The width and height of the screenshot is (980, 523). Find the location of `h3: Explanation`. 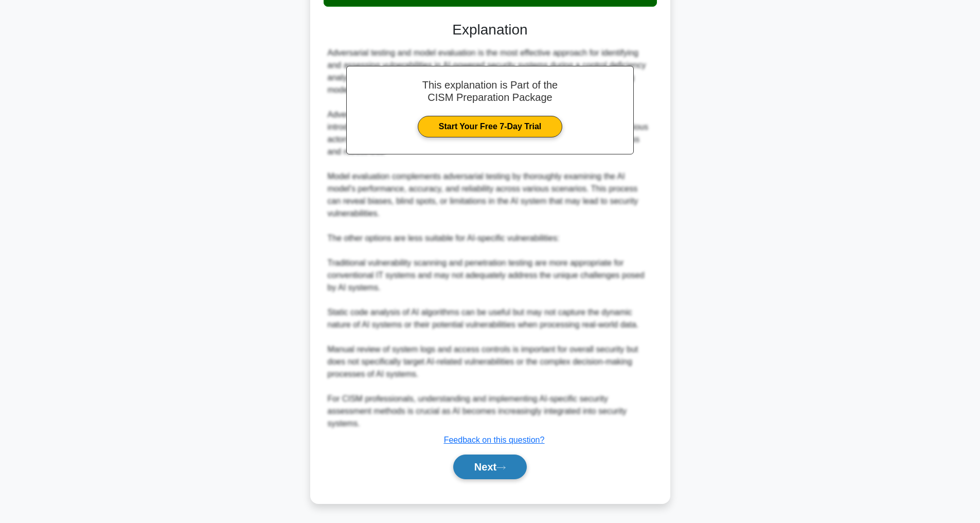

h3: Explanation is located at coordinates (490, 30).